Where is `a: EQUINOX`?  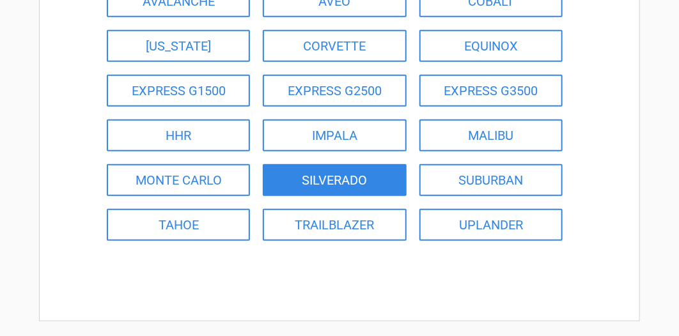 a: EQUINOX is located at coordinates (491, 46).